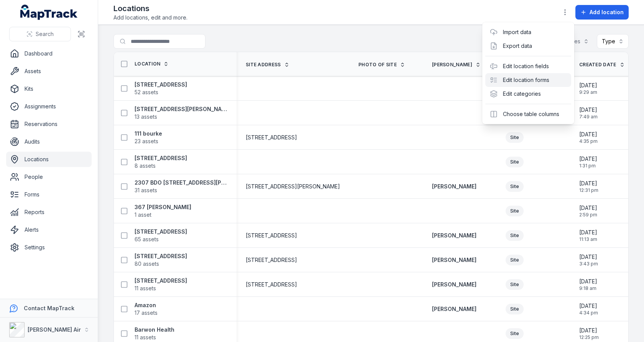 This screenshot has height=342, width=644. I want to click on div: Edit location fields, so click(529, 66).